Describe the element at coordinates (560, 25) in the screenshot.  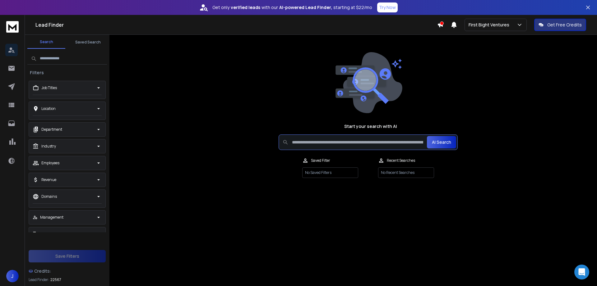
I see `button: Get Free Credits` at that location.